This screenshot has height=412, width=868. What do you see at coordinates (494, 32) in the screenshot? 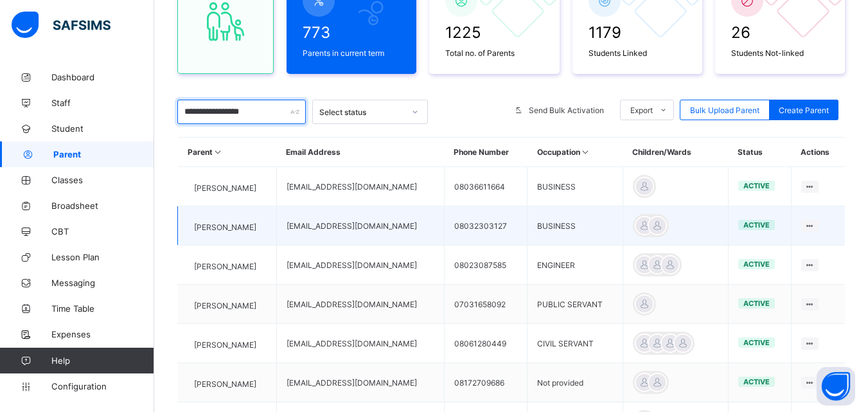
I see `span: 1225` at bounding box center [494, 32].